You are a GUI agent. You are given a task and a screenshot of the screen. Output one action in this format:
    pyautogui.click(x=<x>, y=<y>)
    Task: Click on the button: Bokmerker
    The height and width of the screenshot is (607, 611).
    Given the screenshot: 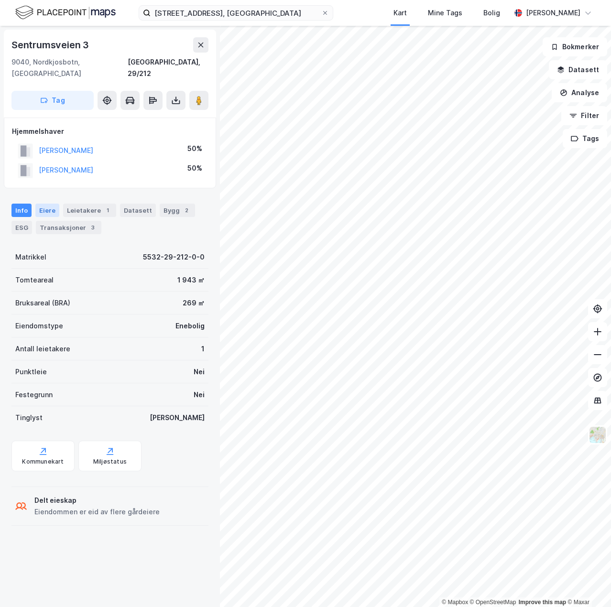 What is the action you would take?
    pyautogui.click(x=574, y=47)
    